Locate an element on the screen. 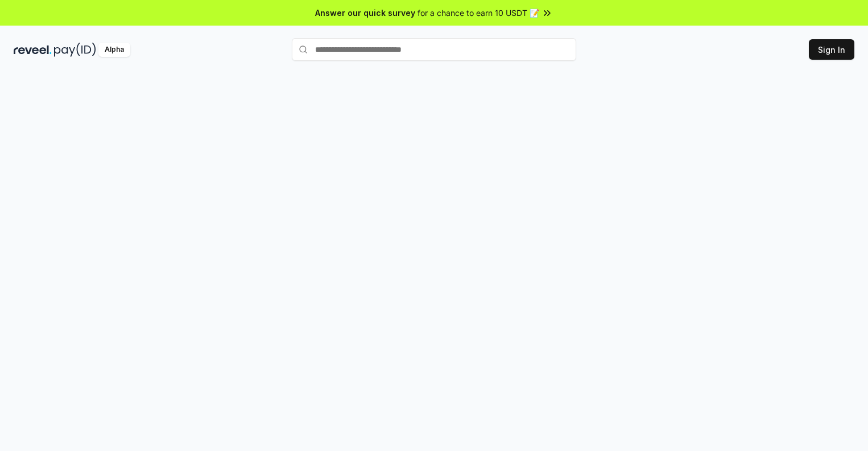 The width and height of the screenshot is (868, 451). img: pay_id is located at coordinates (75, 50).